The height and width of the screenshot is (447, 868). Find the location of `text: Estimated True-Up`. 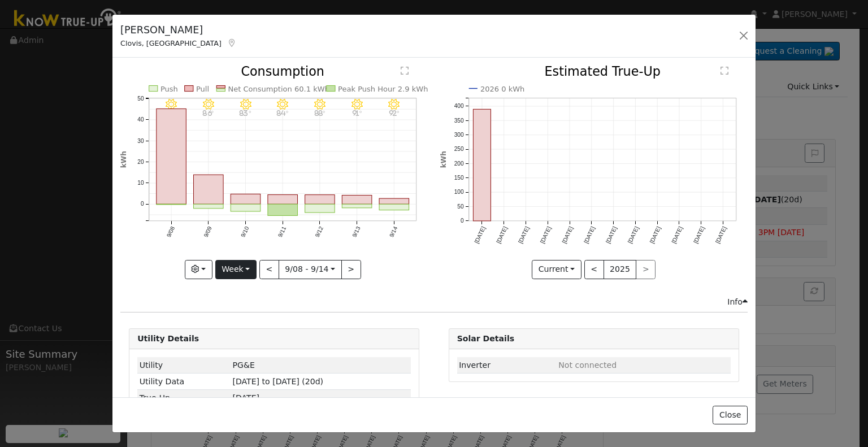

text: Estimated True-Up is located at coordinates (602, 72).